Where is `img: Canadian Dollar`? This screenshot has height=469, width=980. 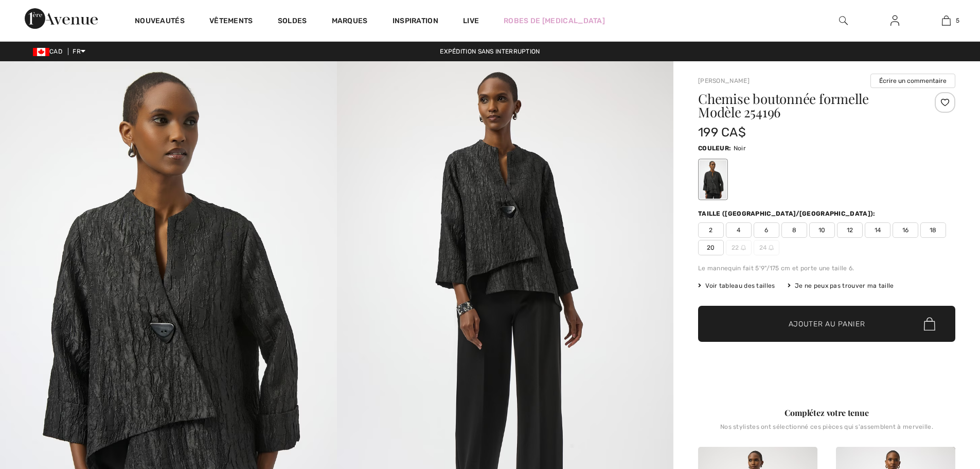 img: Canadian Dollar is located at coordinates (41, 52).